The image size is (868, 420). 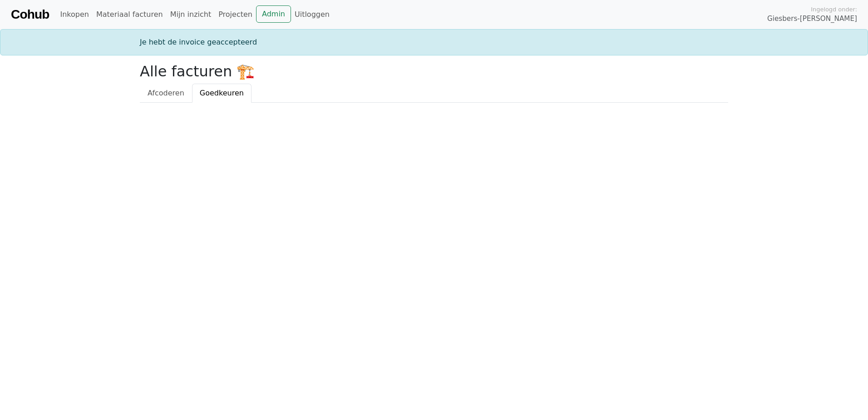 I want to click on div: Je hebt de invoice geaccepteerd, so click(x=434, y=42).